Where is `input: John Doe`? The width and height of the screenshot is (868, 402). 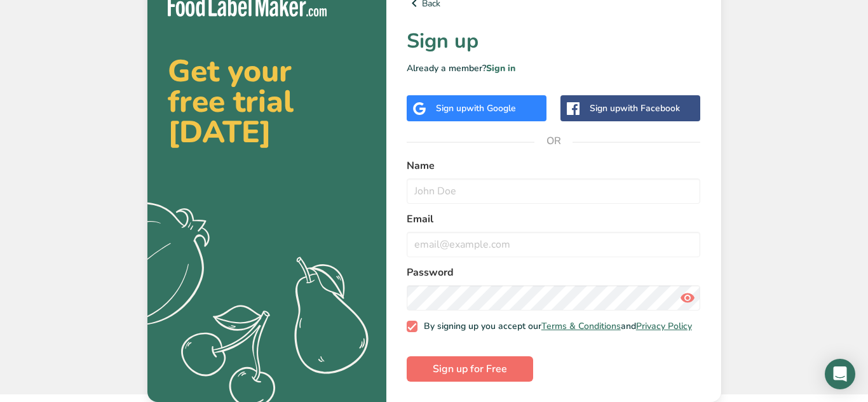
input: John Doe is located at coordinates (554, 191).